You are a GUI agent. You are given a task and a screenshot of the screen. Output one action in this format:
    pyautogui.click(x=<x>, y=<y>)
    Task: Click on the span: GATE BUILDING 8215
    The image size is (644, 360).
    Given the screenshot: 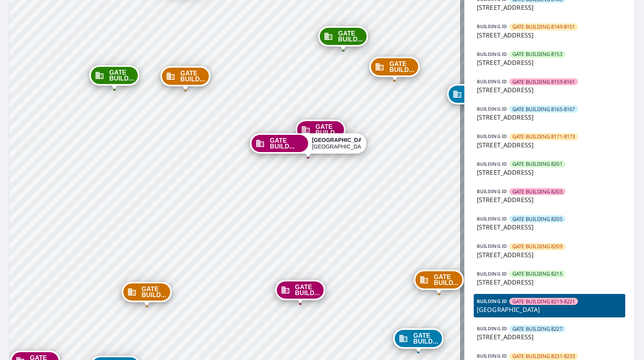 What is the action you would take?
    pyautogui.click(x=537, y=273)
    